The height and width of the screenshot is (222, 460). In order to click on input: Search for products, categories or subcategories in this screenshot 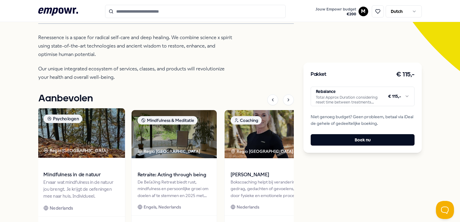, I will do `click(196, 11)`.